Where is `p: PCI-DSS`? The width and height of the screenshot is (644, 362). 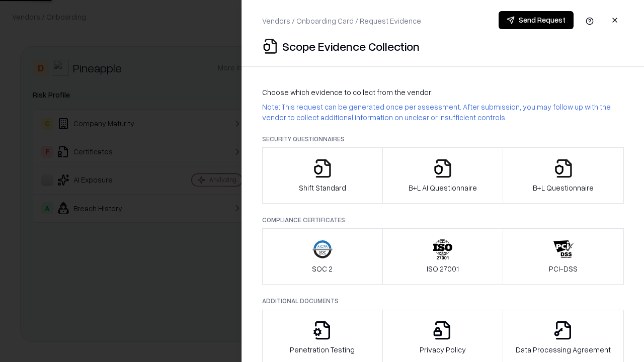 p: PCI-DSS is located at coordinates (563, 269).